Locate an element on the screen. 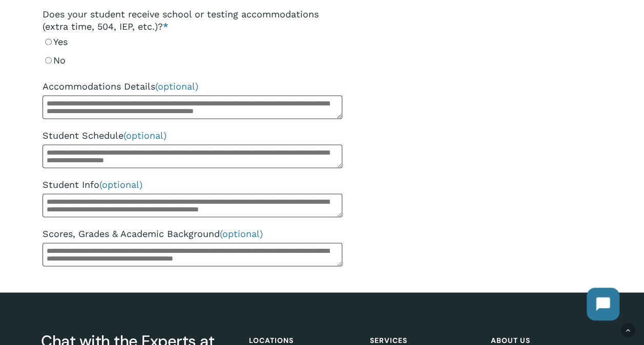 This screenshot has height=345, width=644. input: Yes is located at coordinates (48, 42).